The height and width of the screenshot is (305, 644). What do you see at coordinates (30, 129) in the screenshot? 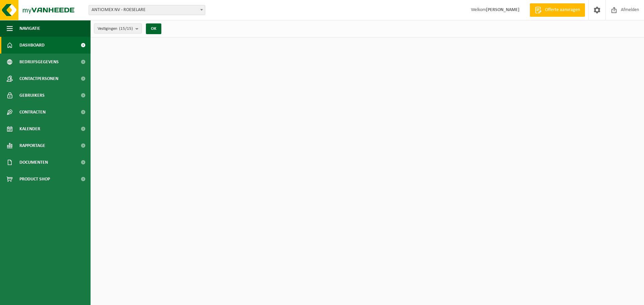
I see `span: Kalender` at bounding box center [30, 129].